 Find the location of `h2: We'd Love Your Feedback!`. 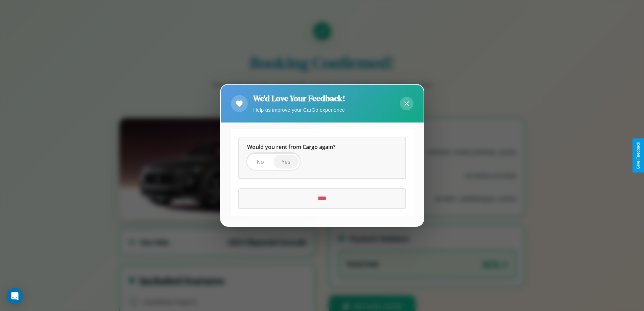

h2: We'd Love Your Feedback! is located at coordinates (299, 98).